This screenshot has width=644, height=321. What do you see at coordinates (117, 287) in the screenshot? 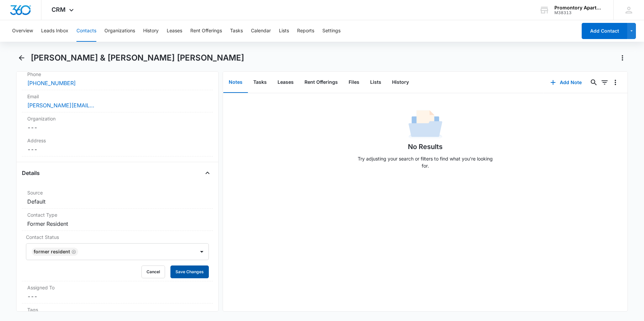
I see `label: Assigned To` at bounding box center [117, 287].